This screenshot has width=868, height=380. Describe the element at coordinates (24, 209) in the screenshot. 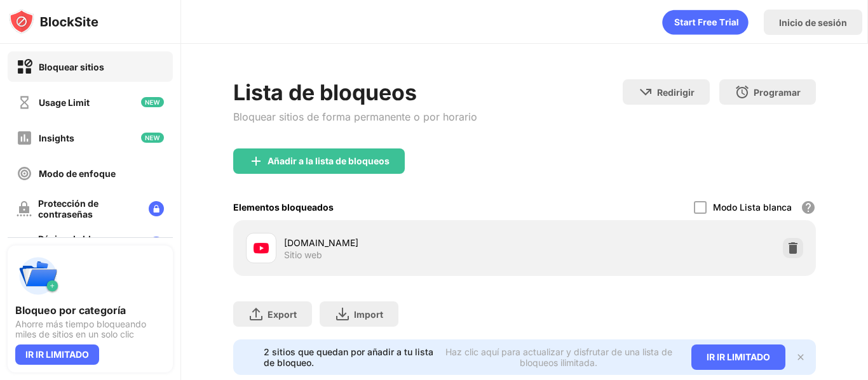

I see `img: password-protection-off.svg` at that location.